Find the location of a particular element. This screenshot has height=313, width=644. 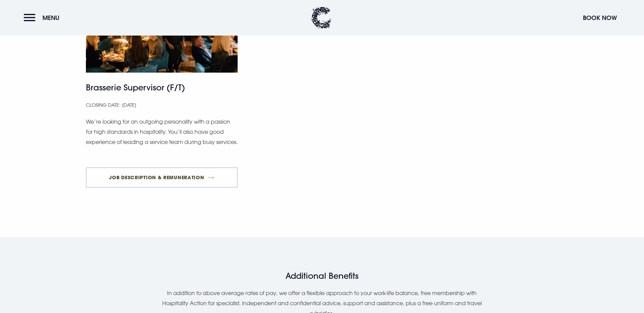

span: Menu is located at coordinates (51, 18).